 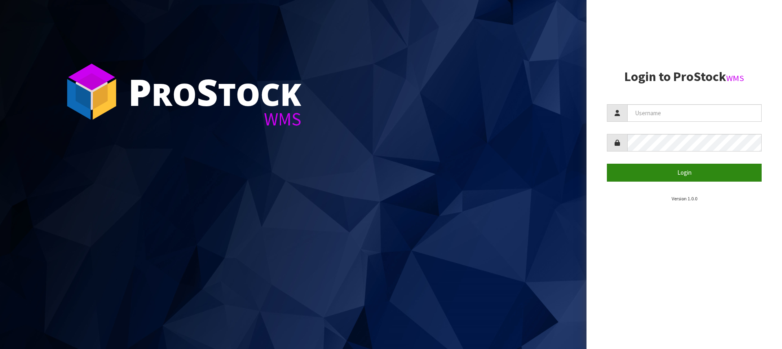 What do you see at coordinates (215, 119) in the screenshot?
I see `div: WMS` at bounding box center [215, 119].